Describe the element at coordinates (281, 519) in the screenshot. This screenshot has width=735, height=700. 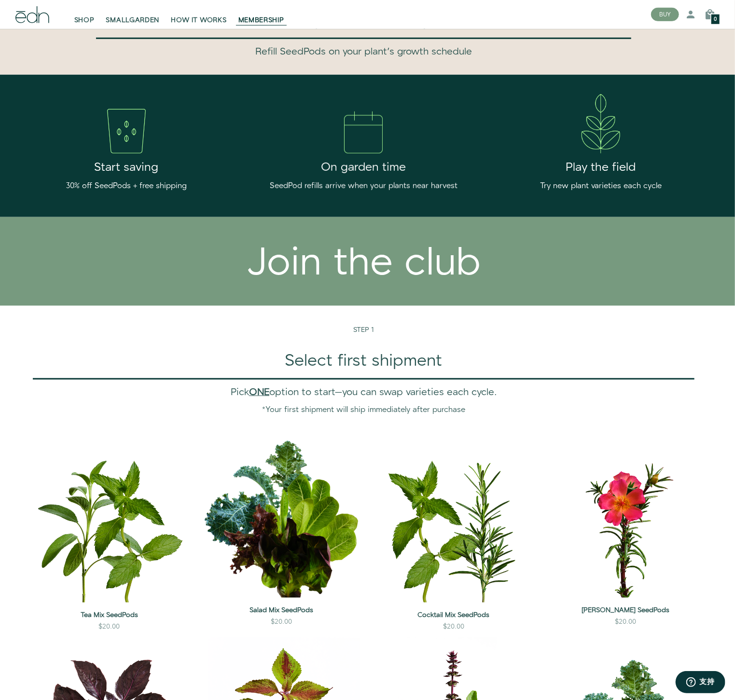
I see `img: Salad Mix SeedPods` at that location.